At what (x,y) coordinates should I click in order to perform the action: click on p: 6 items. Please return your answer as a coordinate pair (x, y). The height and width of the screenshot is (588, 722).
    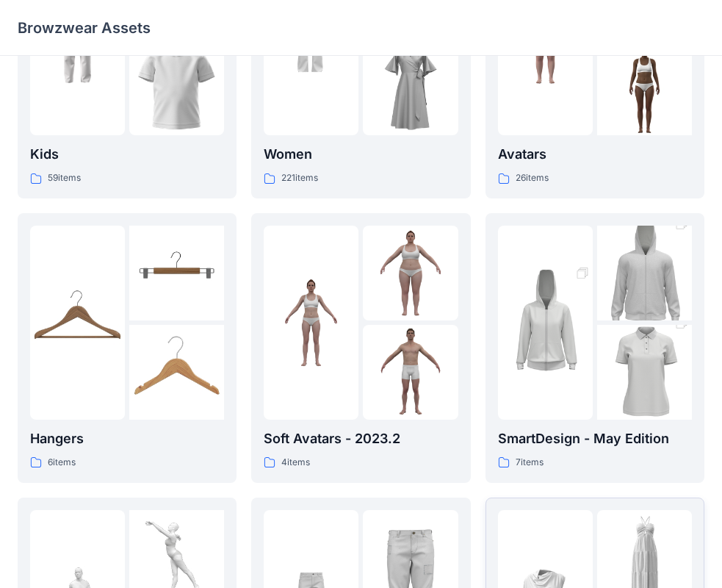
    Looking at the image, I should click on (62, 462).